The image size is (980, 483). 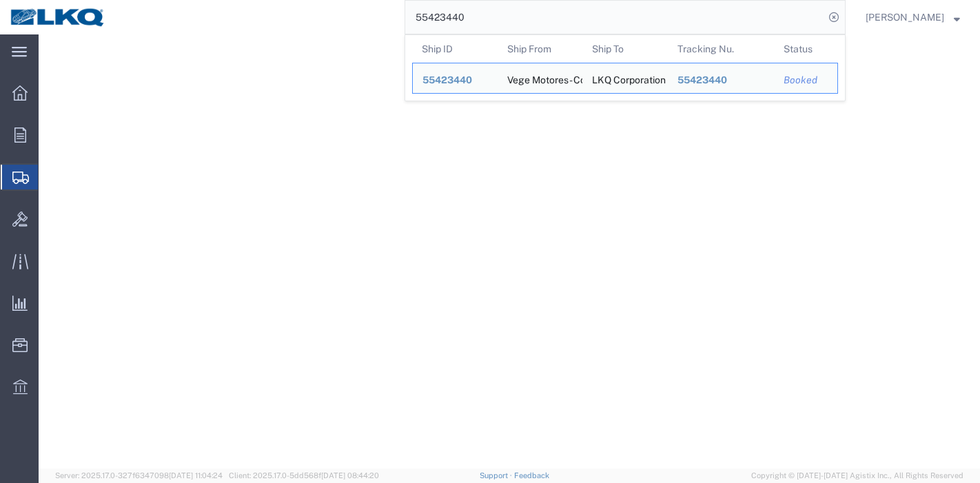 What do you see at coordinates (304, 476) in the screenshot?
I see `span: Client: 2025.17.0-5dd568f` at bounding box center [304, 476].